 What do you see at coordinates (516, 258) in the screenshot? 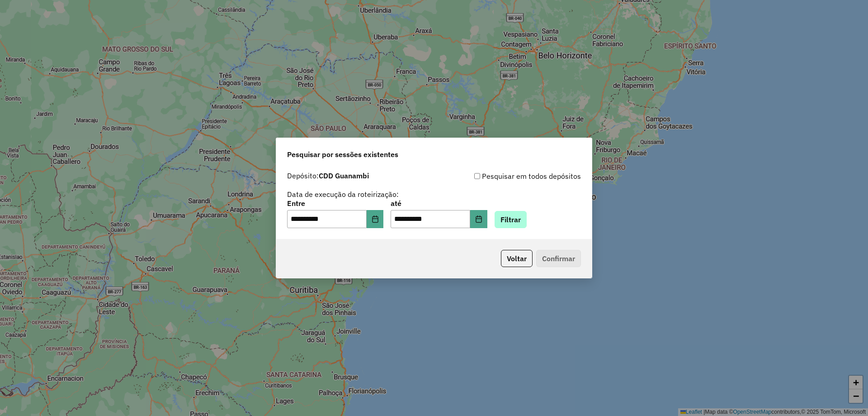
I see `button: Voltar` at bounding box center [516, 258].